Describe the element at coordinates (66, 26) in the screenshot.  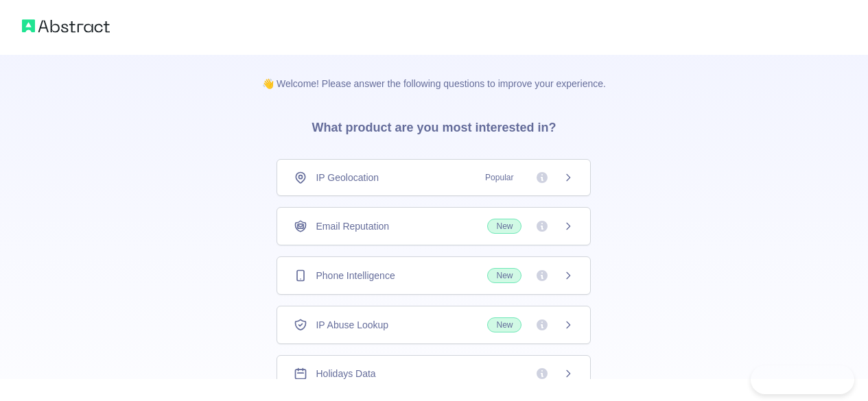
I see `img: Abstract logo` at that location.